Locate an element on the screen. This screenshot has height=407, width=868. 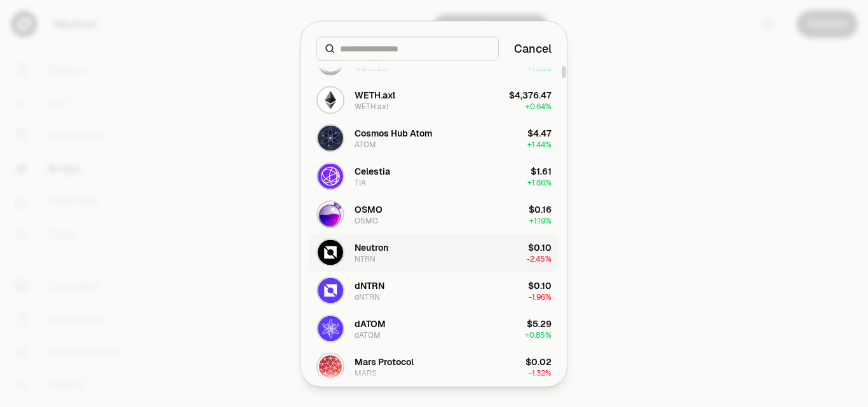
img: NTRN Logo is located at coordinates (330, 252).